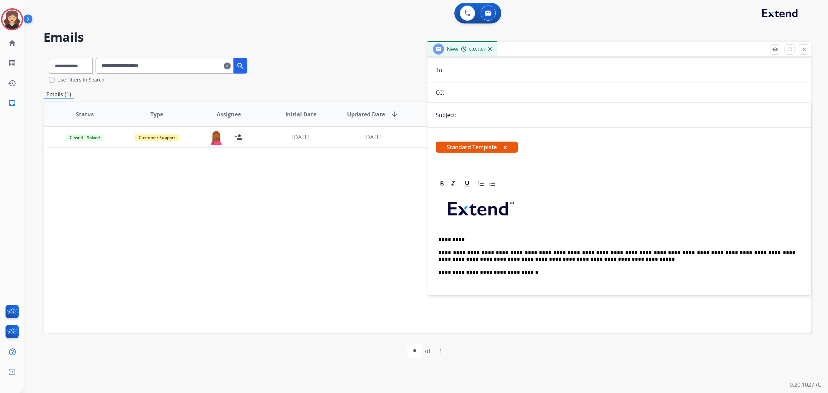 This screenshot has width=828, height=393. What do you see at coordinates (85, 137) in the screenshot?
I see `span: Closed – Solved` at bounding box center [85, 137].